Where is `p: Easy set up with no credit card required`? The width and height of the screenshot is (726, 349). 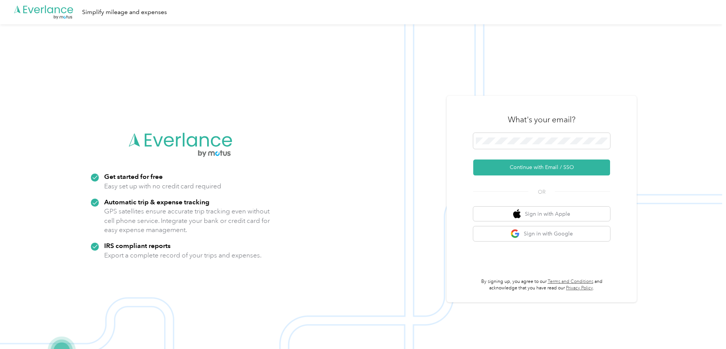 p: Easy set up with no credit card required is located at coordinates (163, 186).